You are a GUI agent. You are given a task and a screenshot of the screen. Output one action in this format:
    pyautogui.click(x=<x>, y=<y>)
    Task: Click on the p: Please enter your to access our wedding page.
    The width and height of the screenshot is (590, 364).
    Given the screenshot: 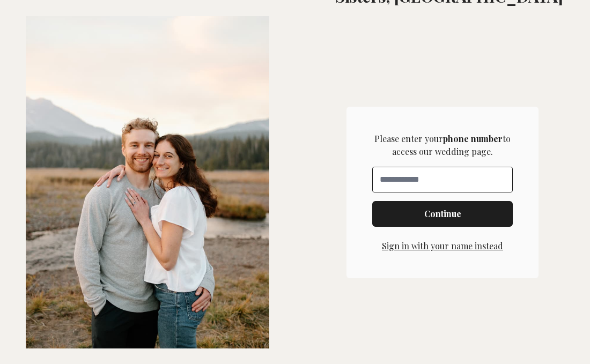 What is the action you would take?
    pyautogui.click(x=443, y=145)
    